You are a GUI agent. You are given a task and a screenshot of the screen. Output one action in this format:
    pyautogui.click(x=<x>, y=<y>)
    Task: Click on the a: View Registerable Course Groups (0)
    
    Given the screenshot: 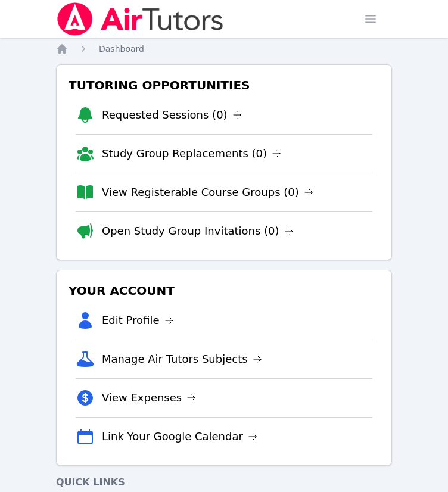 What is the action you would take?
    pyautogui.click(x=208, y=193)
    